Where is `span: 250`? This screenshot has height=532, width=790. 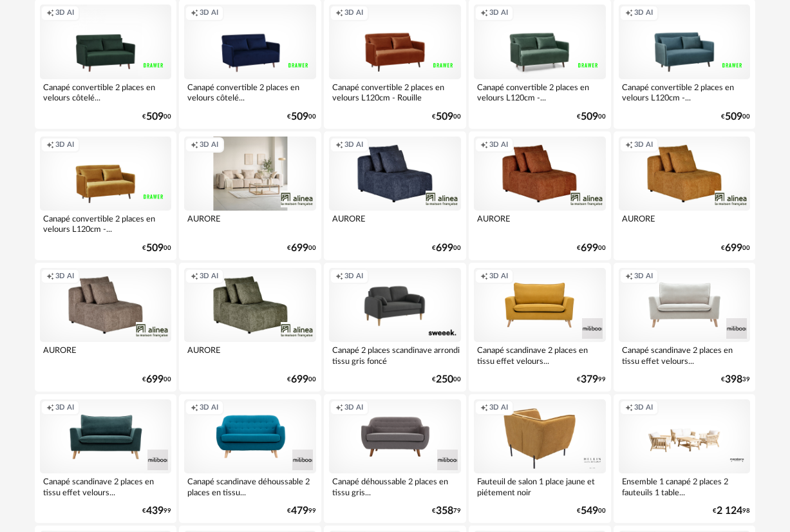
span: 250 is located at coordinates (444, 380).